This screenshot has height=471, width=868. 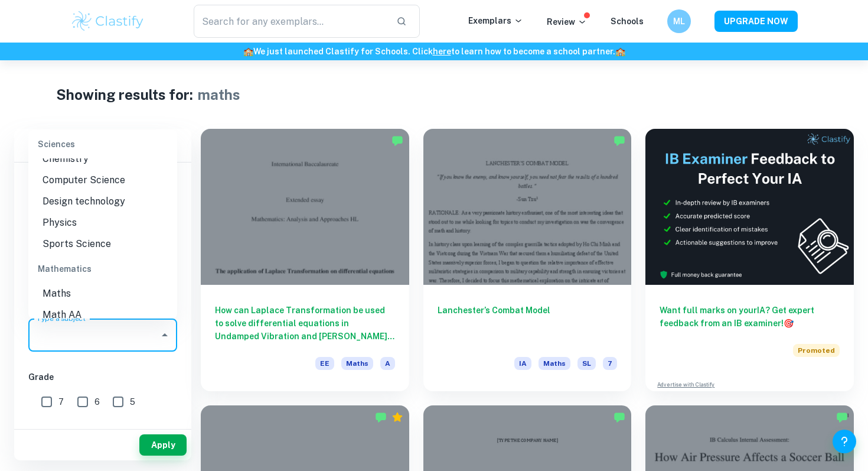 I want to click on a: Lanchester’s Combat ModelIAMathsSL7, so click(x=527, y=260).